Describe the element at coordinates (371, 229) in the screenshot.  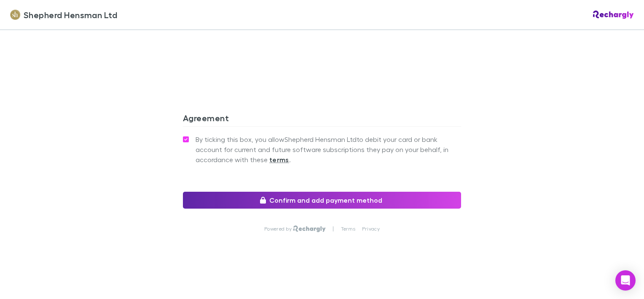
I see `a: Privacy` at that location.